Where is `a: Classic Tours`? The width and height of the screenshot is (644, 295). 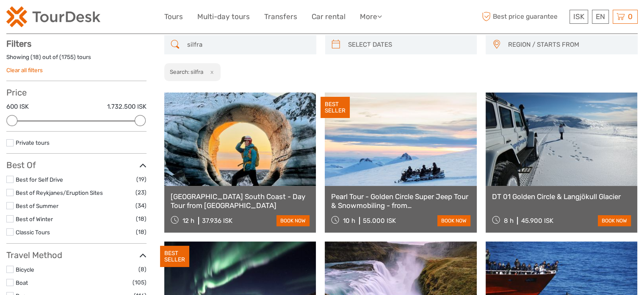 a: Classic Tours is located at coordinates (33, 232).